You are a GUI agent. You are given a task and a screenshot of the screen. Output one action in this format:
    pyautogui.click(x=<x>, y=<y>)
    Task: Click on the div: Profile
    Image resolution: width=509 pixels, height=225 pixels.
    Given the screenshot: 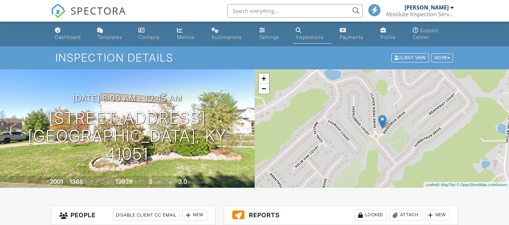 What is the action you would take?
    pyautogui.click(x=388, y=37)
    